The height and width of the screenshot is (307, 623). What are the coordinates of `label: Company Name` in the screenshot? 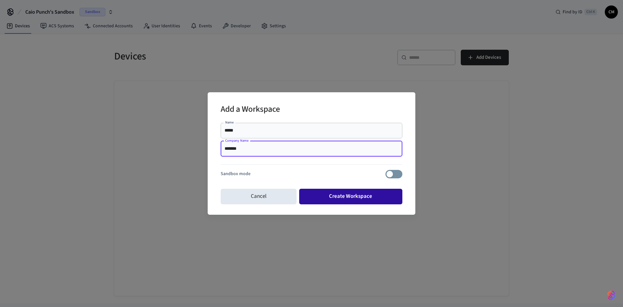 It's located at (237, 140).